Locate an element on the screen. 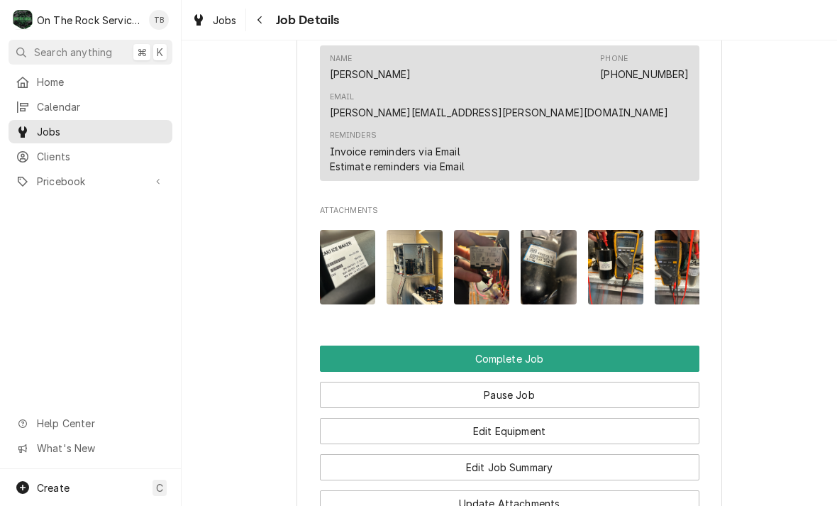 The image size is (837, 506). div: Client Contact is located at coordinates (509, 109).